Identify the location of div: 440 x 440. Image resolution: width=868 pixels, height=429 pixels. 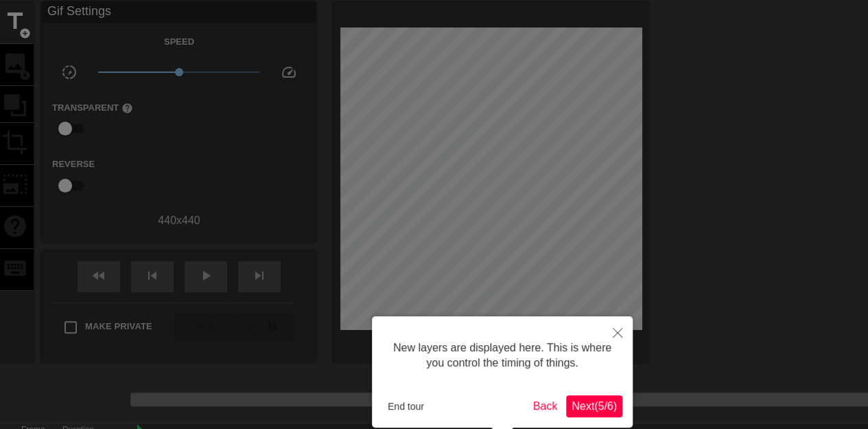
(179, 220).